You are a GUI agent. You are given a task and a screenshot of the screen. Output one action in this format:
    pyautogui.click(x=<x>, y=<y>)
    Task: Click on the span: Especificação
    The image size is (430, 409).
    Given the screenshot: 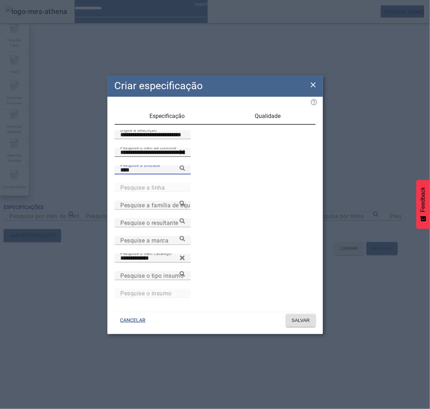 What is the action you would take?
    pyautogui.click(x=167, y=116)
    